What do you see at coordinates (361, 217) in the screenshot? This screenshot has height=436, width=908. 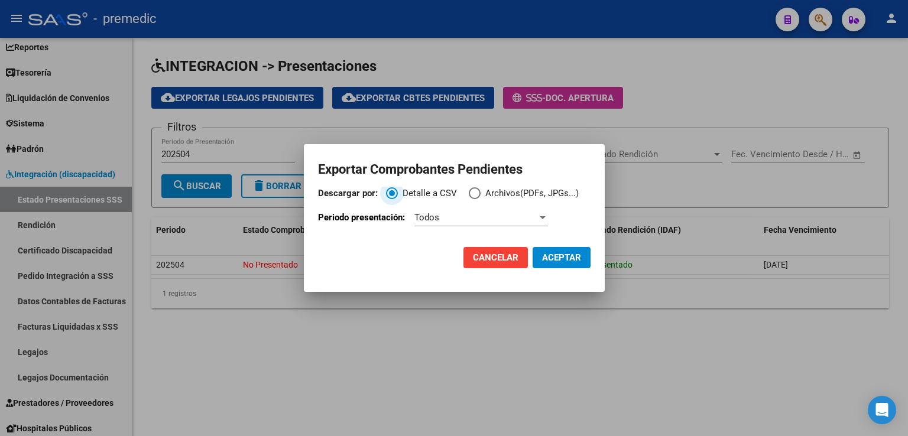 I see `span: Periodo presentación:` at bounding box center [361, 217].